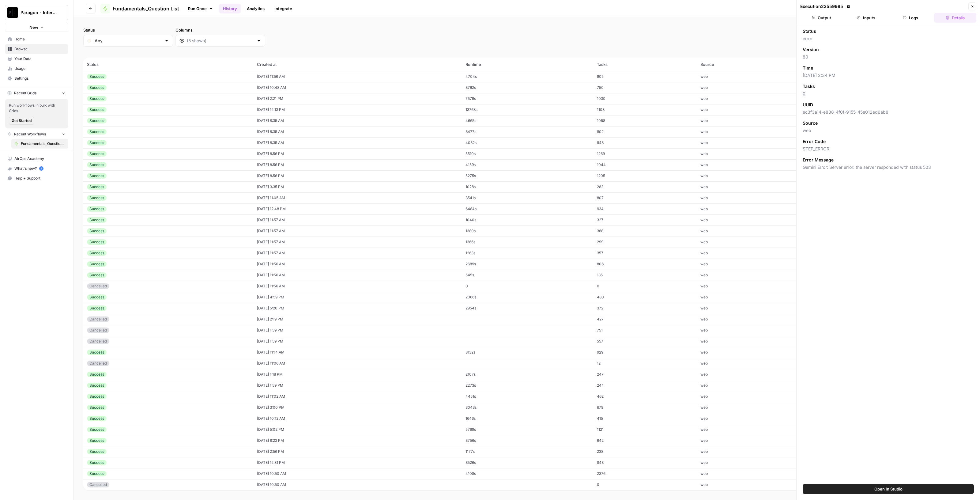  What do you see at coordinates (645, 76) in the screenshot?
I see `td: 905` at bounding box center [645, 76].